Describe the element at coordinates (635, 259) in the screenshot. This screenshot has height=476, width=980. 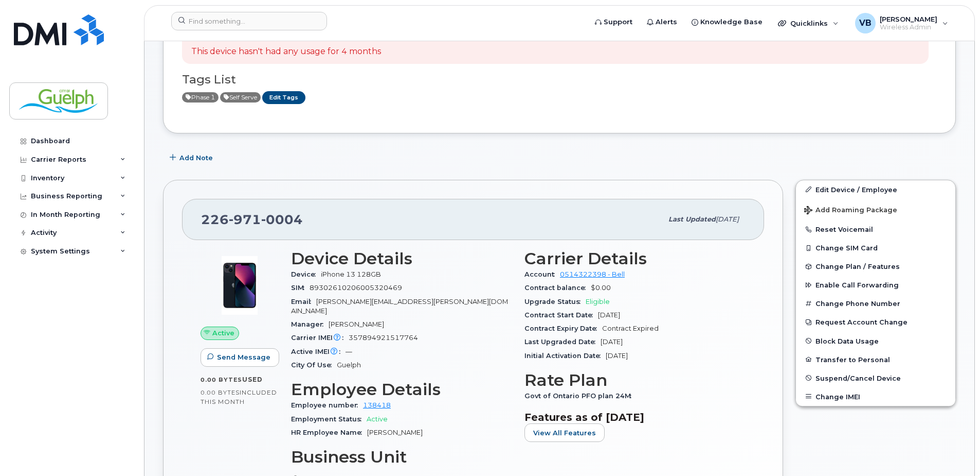
I see `h3: Carrier Details` at that location.